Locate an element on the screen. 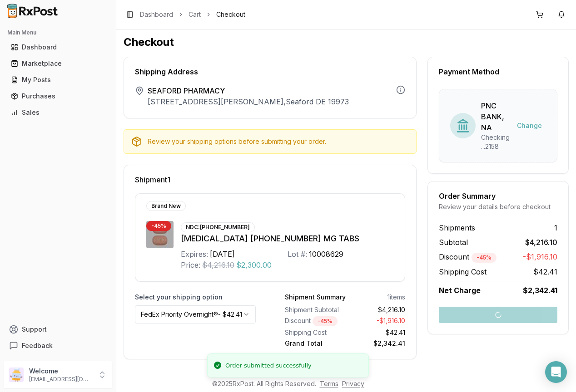 The width and height of the screenshot is (576, 392). button: Feedback is located at coordinates (58, 346).